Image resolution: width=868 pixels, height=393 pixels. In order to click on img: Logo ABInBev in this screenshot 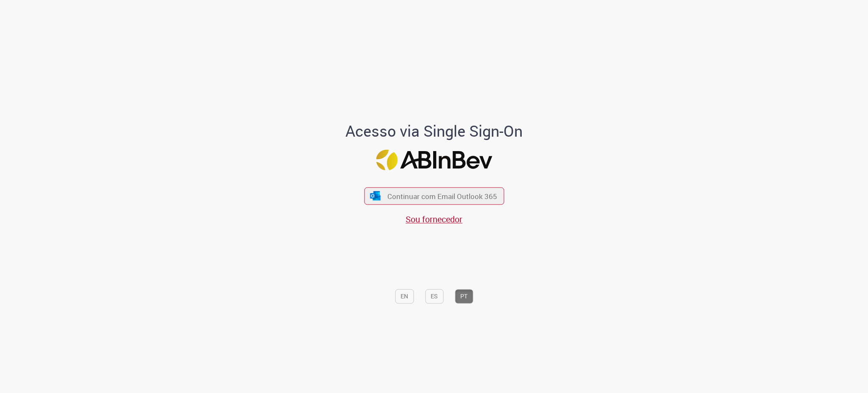, I will do `click(434, 160)`.